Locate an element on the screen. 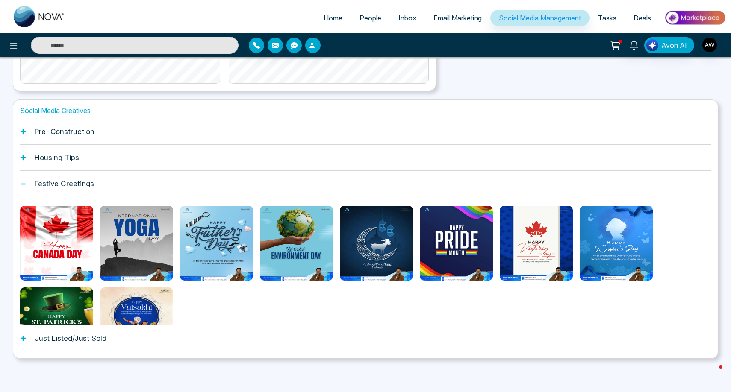 The width and height of the screenshot is (731, 392). a: Email Marketing is located at coordinates (457, 18).